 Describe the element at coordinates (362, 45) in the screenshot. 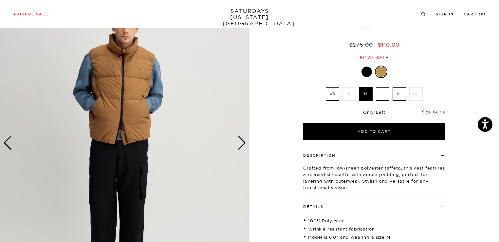

I see `del: $275.00` at that location.